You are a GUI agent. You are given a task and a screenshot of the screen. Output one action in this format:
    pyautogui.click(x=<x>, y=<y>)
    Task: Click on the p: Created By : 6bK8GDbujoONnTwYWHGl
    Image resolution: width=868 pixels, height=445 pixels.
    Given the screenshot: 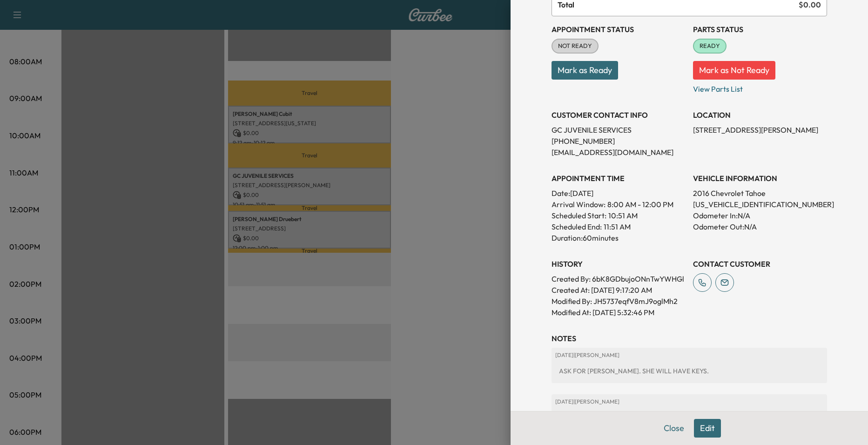 What is the action you would take?
    pyautogui.click(x=619, y=279)
    